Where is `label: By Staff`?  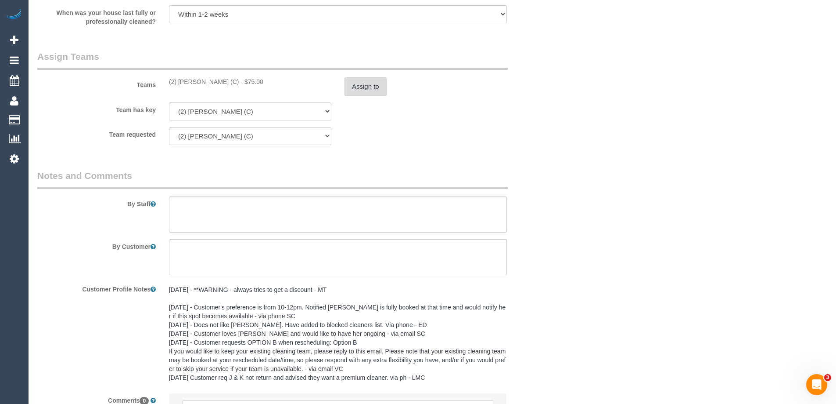 label: By Staff is located at coordinates (97, 202).